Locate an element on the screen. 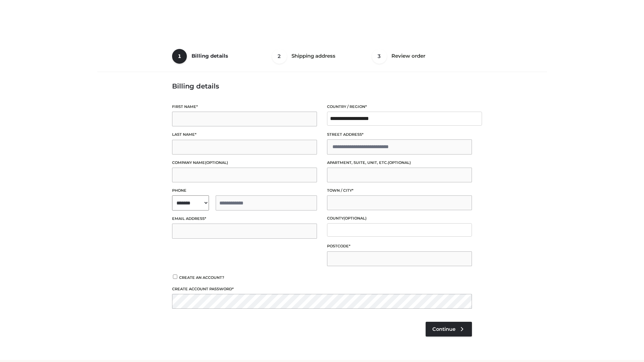  label: County is located at coordinates (400, 218).